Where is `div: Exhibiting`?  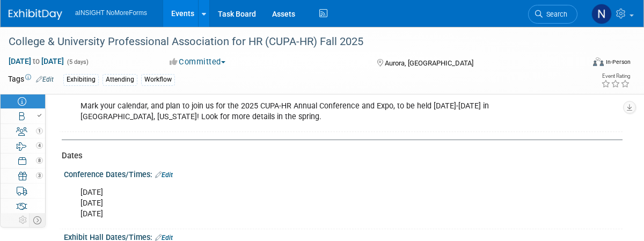
div: Exhibiting is located at coordinates (81, 80).